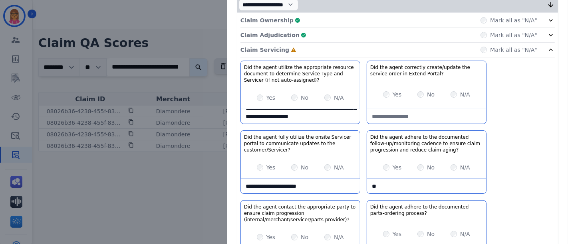 The height and width of the screenshot is (244, 568). What do you see at coordinates (426, 144) in the screenshot?
I see `h3: Did the agent adhere to the documented follow-up/monitoring cadence to ensure claim progression a...` at bounding box center [426, 144].